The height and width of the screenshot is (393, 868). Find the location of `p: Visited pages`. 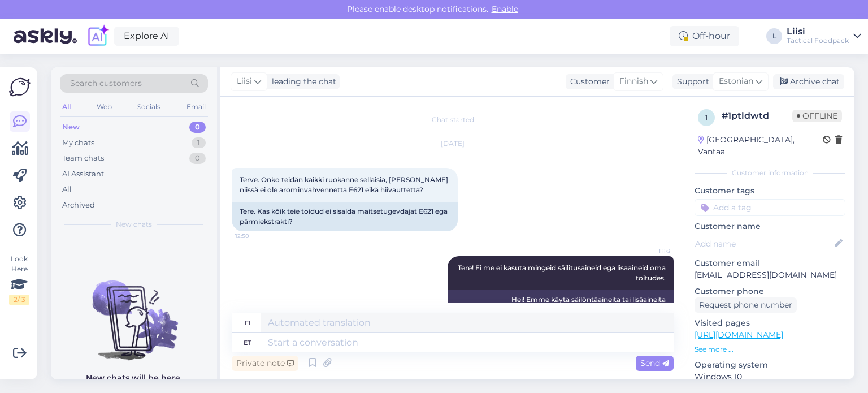

p: Visited pages is located at coordinates (770, 323).